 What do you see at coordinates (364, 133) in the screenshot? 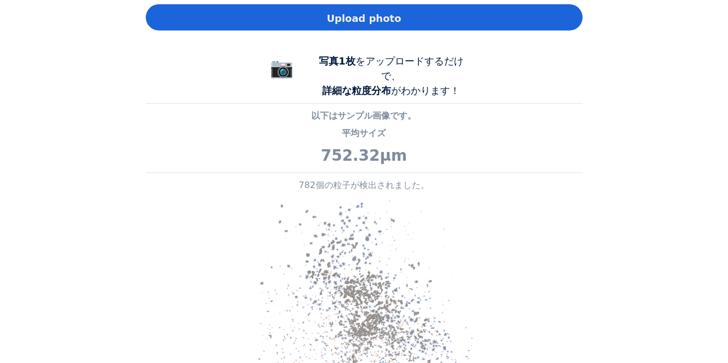
I see `p: 平均サイズ` at bounding box center [364, 133].